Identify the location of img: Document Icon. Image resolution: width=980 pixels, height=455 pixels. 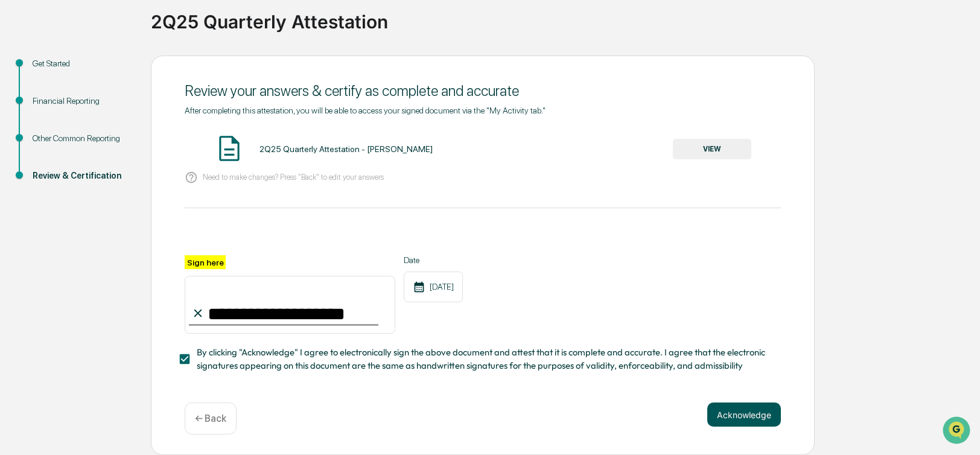
(229, 148).